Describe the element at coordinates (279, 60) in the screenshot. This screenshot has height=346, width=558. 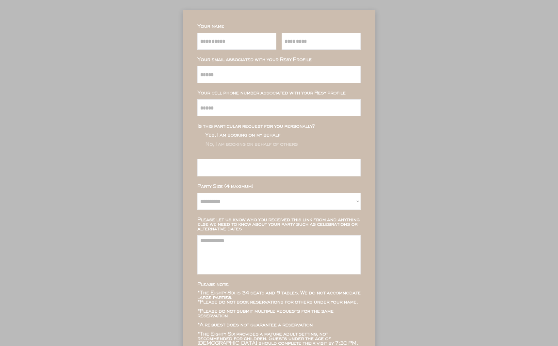
I see `div: Your email associated with your Resy Profile` at that location.